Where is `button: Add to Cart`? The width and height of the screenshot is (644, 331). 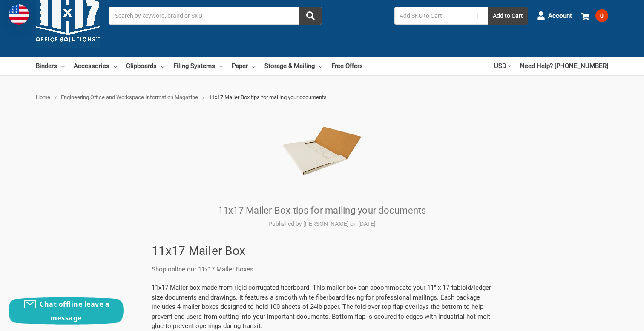
button: Add to Cart is located at coordinates (507, 16).